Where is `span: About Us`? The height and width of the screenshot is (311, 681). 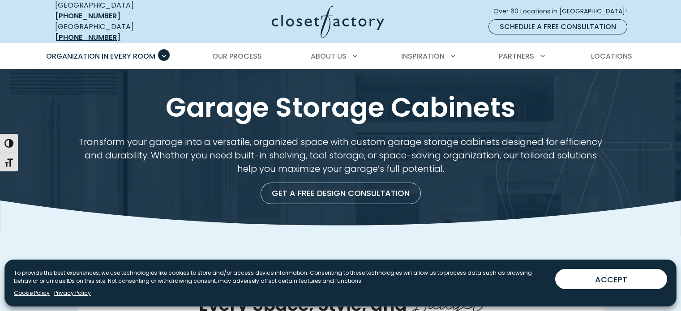
span: About Us is located at coordinates (329, 56).